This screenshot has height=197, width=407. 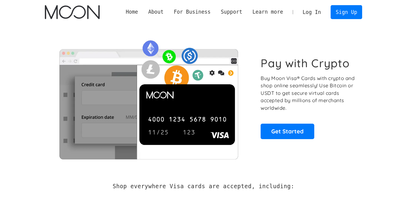 What do you see at coordinates (306, 63) in the screenshot?
I see `h1: Pay with Crypto` at bounding box center [306, 63].